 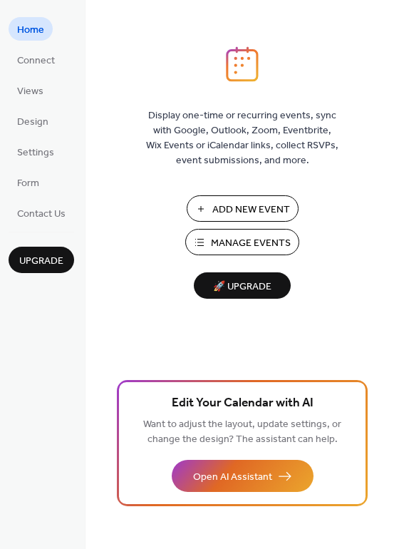 What do you see at coordinates (242, 138) in the screenshot?
I see `span: Display one-time or recurring events, sync with Google, Outlook, Zoom, Eventbrite, Wix Events or ...` at bounding box center [242, 138].